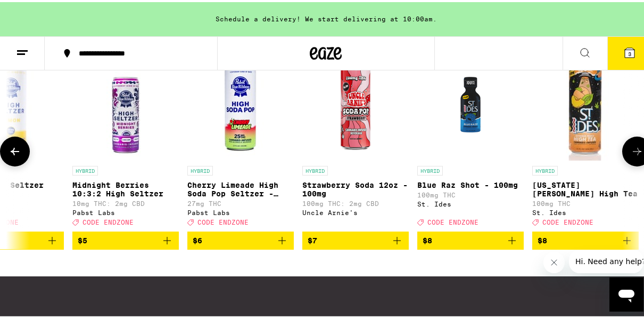  Describe the element at coordinates (356, 210) in the screenshot. I see `div: Uncle Arnie's` at that location.